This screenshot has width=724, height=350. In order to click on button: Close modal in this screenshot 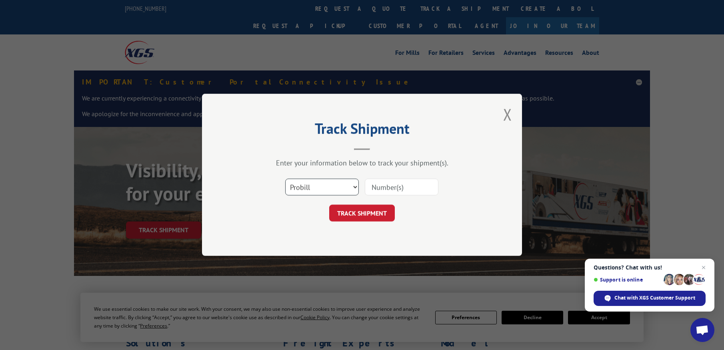, I will do `click(507, 114)`.